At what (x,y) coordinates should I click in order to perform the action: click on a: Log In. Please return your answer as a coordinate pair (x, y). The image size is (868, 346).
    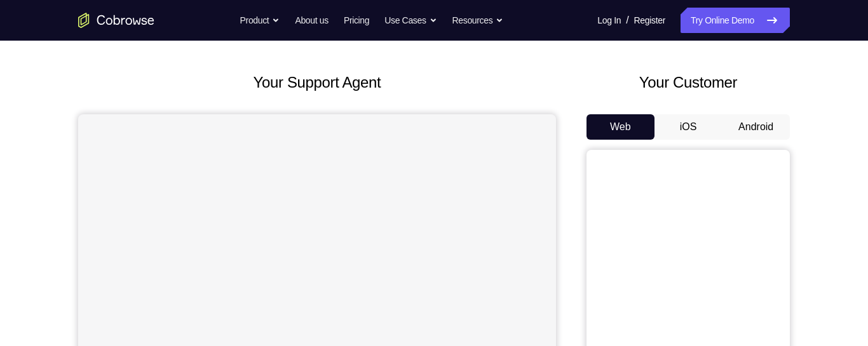
    Looking at the image, I should click on (609, 20).